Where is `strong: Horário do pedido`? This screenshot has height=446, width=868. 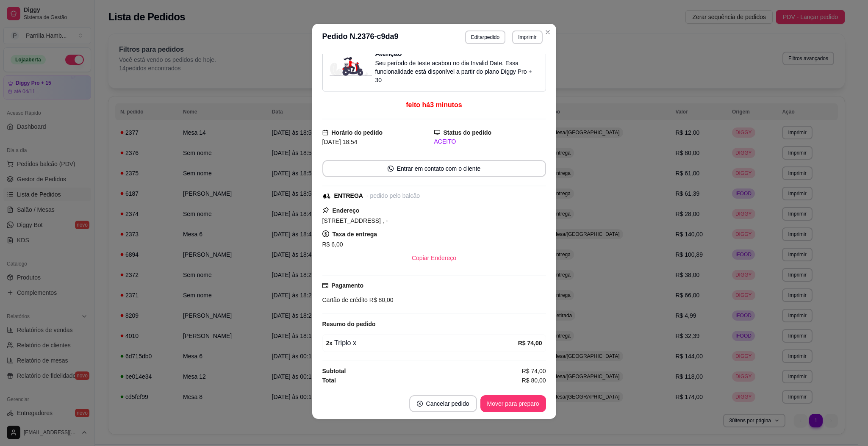
strong: Horário do pedido is located at coordinates (357, 133).